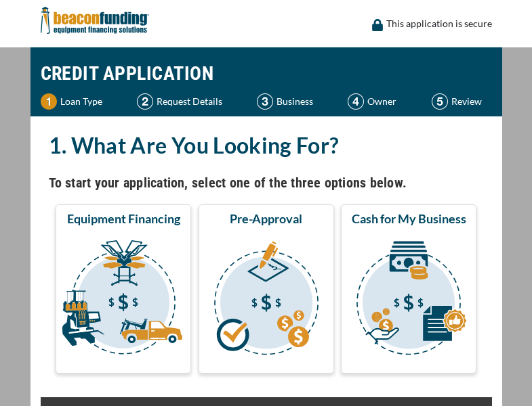 This screenshot has height=406, width=532. Describe the element at coordinates (266, 74) in the screenshot. I see `h1: CREDIT APPLICATION` at that location.